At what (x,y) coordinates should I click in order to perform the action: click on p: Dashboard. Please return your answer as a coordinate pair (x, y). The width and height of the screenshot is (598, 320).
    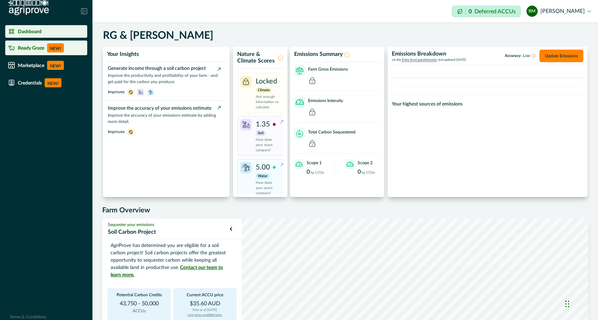
    Looking at the image, I should click on (30, 31).